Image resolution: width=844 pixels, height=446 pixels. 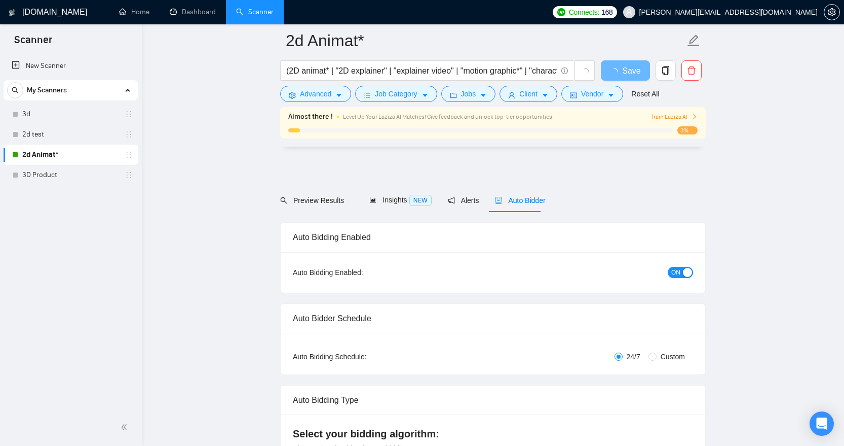 I want to click on span: right, so click(x=695, y=117).